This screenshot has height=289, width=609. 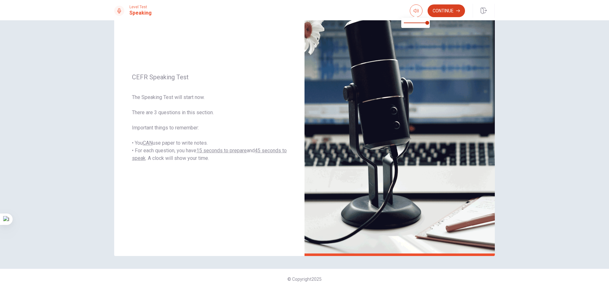 What do you see at coordinates (305, 279) in the screenshot?
I see `span: © Copyright 2025` at bounding box center [305, 279].